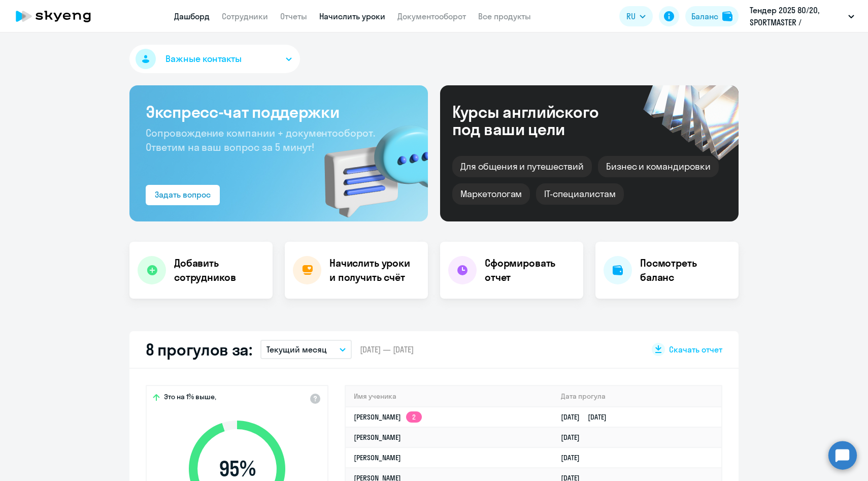 The height and width of the screenshot is (481, 868). I want to click on a: Документооборот, so click(431, 17).